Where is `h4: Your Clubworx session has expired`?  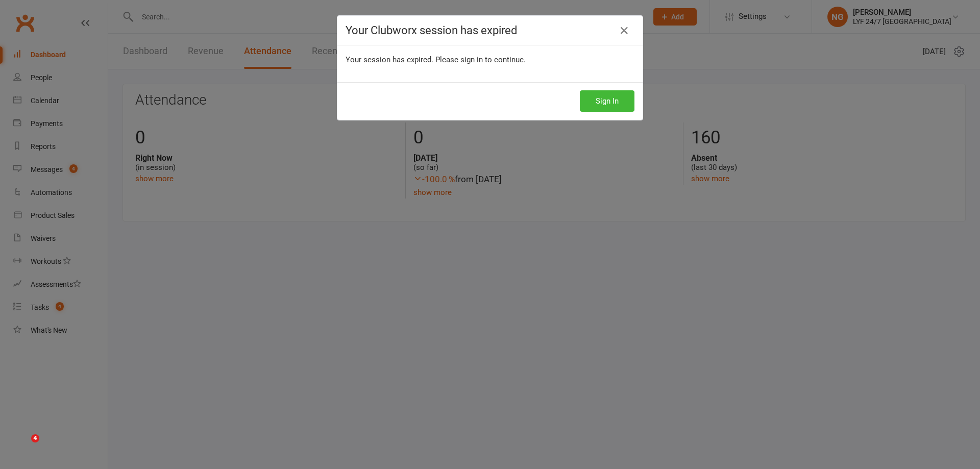
h4: Your Clubworx session has expired is located at coordinates (490, 30).